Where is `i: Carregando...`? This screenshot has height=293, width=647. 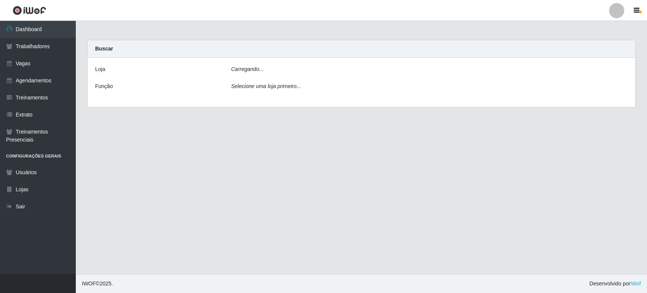 i: Carregando... is located at coordinates (247, 69).